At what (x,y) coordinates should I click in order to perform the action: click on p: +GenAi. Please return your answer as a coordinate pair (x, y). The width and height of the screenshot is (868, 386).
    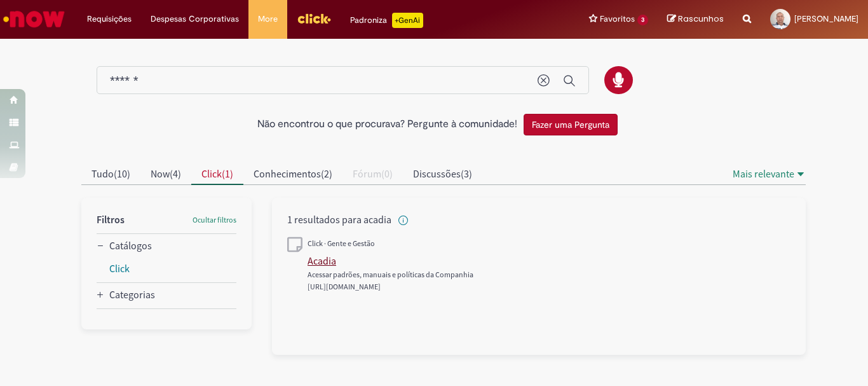
    Looking at the image, I should click on (407, 21).